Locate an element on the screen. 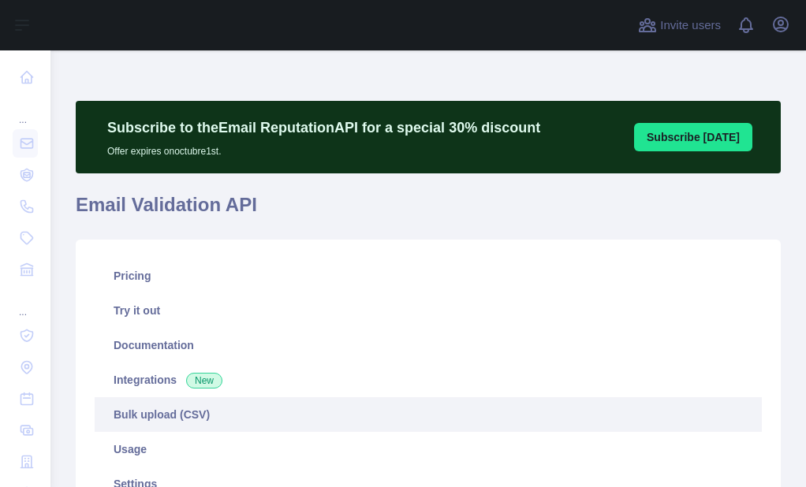 The height and width of the screenshot is (487, 806). a: Try it out is located at coordinates (428, 311).